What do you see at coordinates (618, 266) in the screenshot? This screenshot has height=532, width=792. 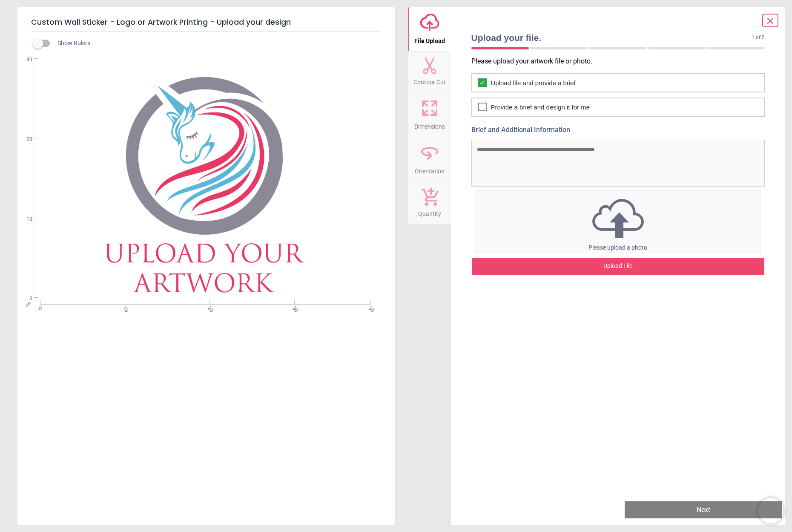 I see `div: Upload File` at bounding box center [618, 266].